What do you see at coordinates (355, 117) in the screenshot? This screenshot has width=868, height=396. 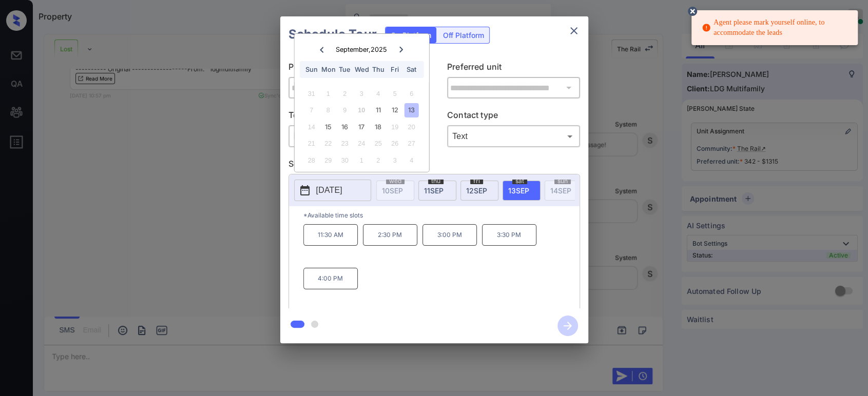 I see `p: Tour type` at bounding box center [355, 117].